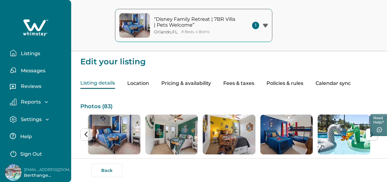 This screenshot has width=387, height=182. I want to click on p: Messages, so click(32, 71).